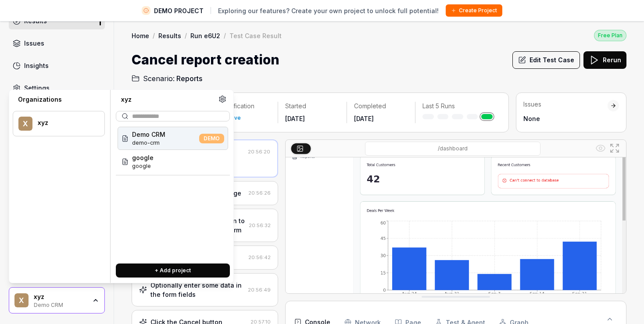 Image resolution: width=644 pixels, height=324 pixels. What do you see at coordinates (140, 36) in the screenshot?
I see `a: Home` at bounding box center [140, 36].